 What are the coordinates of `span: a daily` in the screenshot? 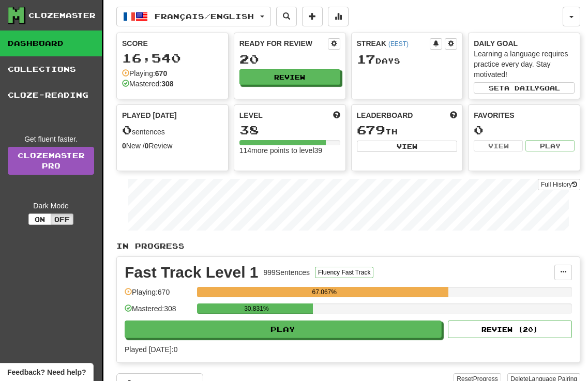 It's located at (522, 88).